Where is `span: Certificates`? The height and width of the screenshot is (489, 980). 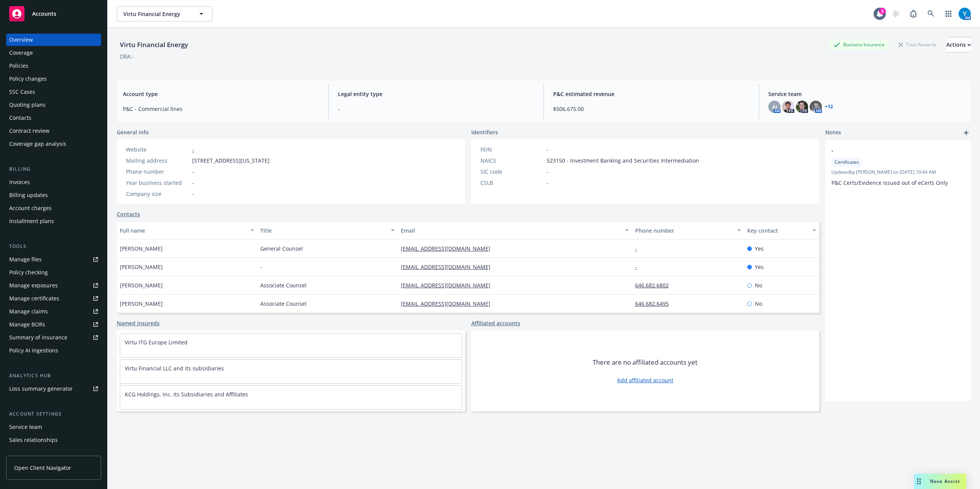 span: Certificates is located at coordinates (847, 162).